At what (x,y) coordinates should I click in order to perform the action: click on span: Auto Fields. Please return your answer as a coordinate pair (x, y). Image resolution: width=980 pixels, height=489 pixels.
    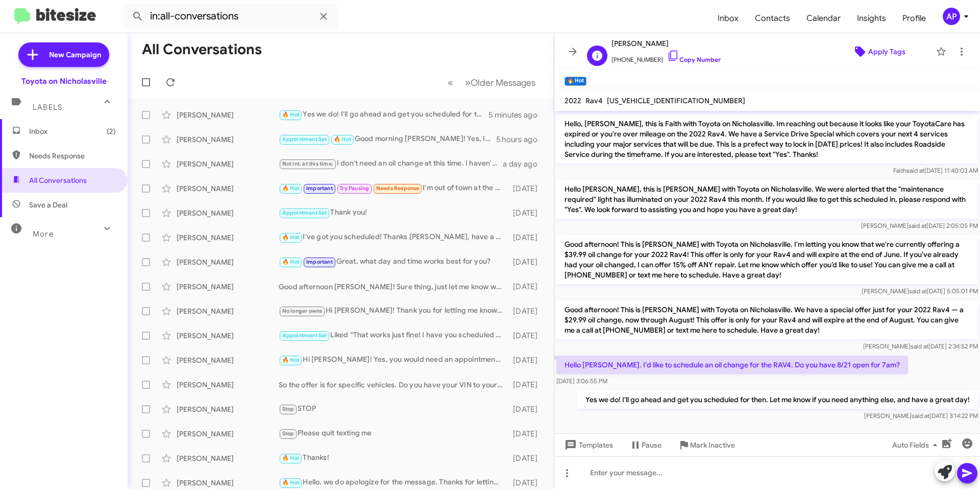
    Looking at the image, I should click on (917, 445).